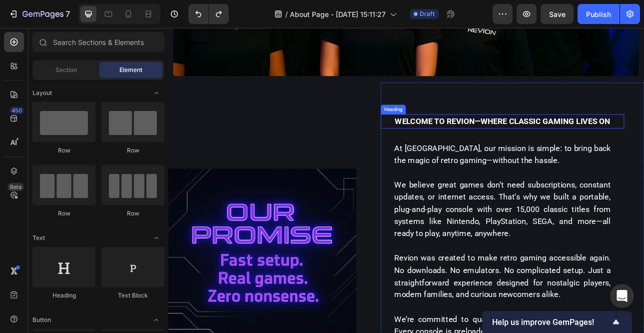 The height and width of the screenshot is (333, 644). What do you see at coordinates (16, 187) in the screenshot?
I see `div: Beta` at bounding box center [16, 187].